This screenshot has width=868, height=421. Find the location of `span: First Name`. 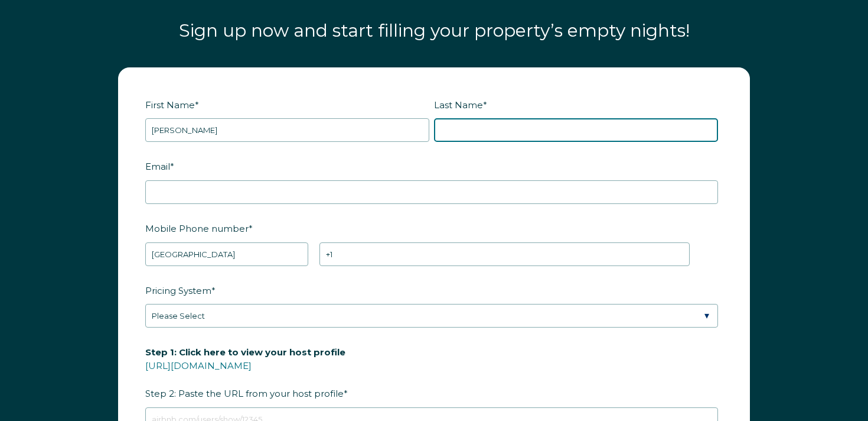

span: First Name is located at coordinates (170, 105).